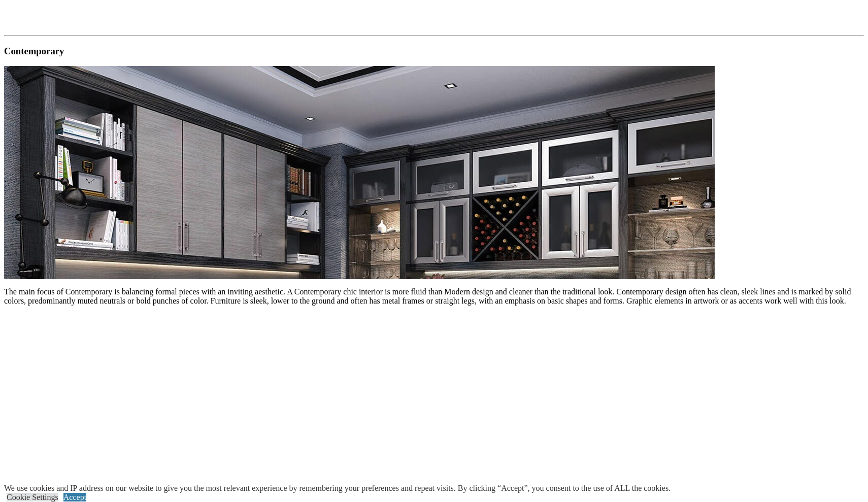 The image size is (868, 502). Describe the element at coordinates (434, 51) in the screenshot. I see `h3: Contemporary` at that location.